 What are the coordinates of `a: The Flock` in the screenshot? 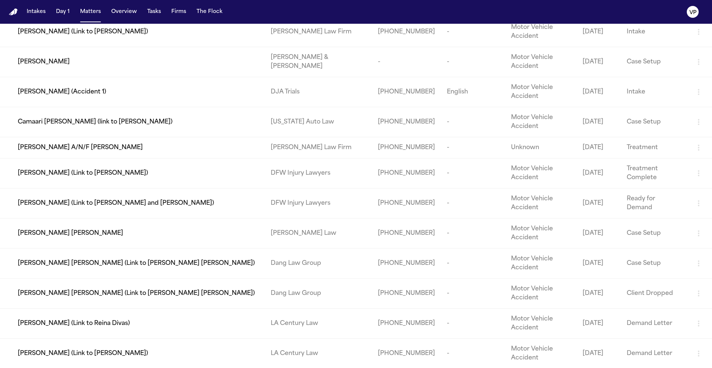 It's located at (210, 12).